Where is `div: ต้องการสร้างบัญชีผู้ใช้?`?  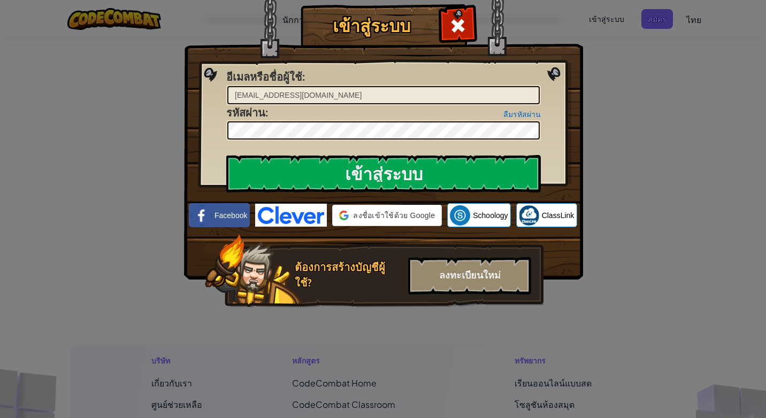 div: ต้องการสร้างบัญชีผู้ใช้? is located at coordinates (348, 275).